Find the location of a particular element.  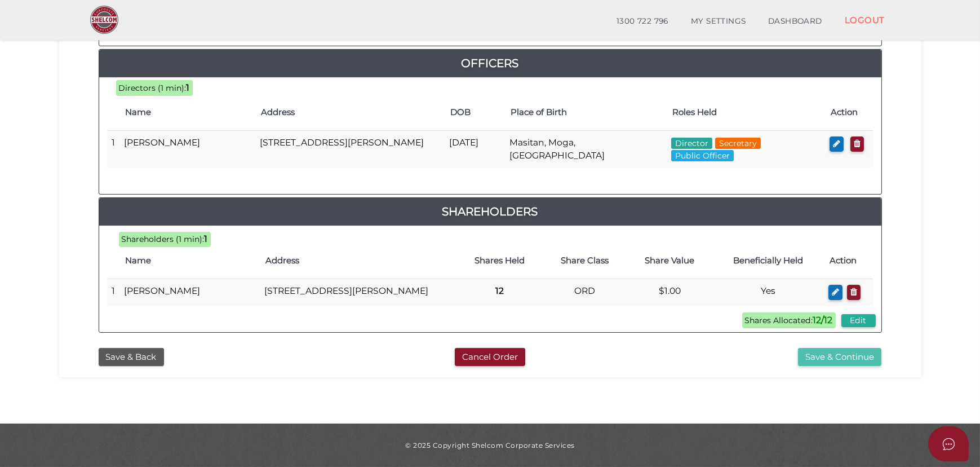

span: Director is located at coordinates (692, 143).